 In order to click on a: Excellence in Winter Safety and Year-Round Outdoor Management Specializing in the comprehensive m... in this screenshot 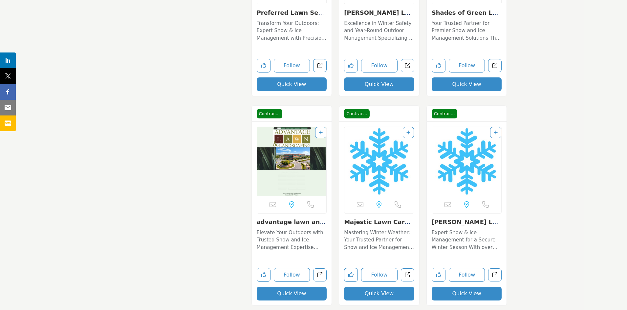, I will do `click(379, 30)`.